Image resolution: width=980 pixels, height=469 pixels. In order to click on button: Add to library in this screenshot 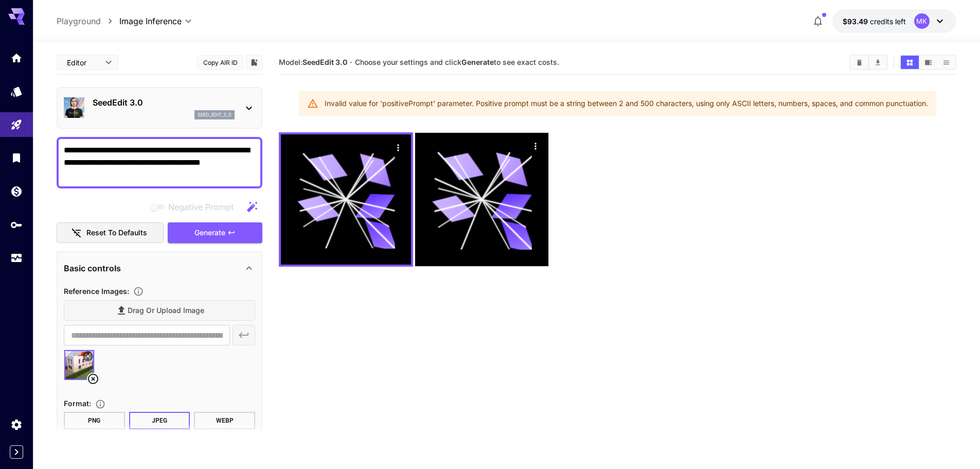, I will do `click(254, 63)`.